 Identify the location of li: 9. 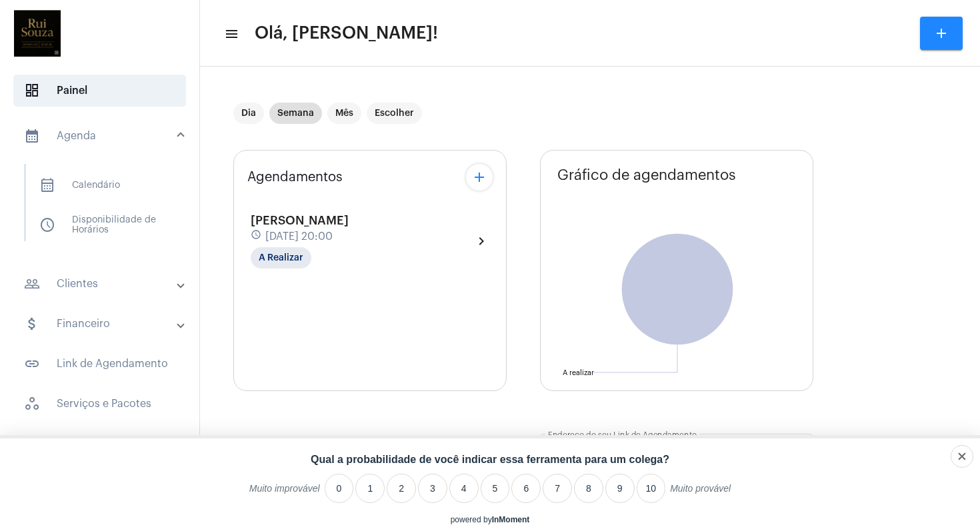
(620, 489).